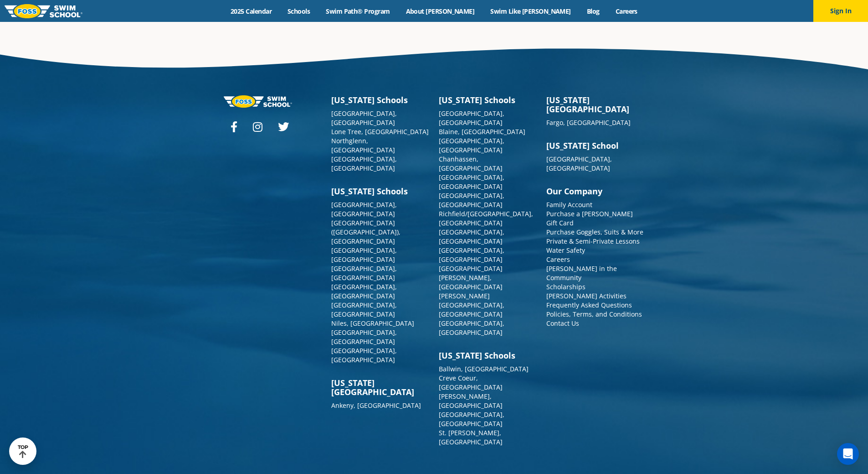 The width and height of the screenshot is (868, 474). I want to click on a: Private & Semi-Private Lessons, so click(593, 241).